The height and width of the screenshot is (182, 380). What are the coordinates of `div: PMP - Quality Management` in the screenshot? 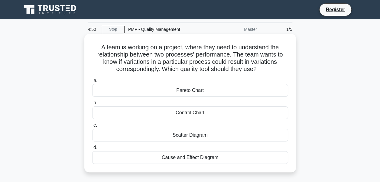 It's located at (166, 29).